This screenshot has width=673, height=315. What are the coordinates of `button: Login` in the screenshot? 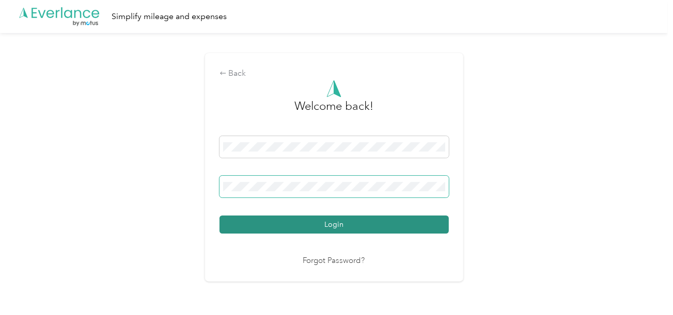 It's located at (334, 225).